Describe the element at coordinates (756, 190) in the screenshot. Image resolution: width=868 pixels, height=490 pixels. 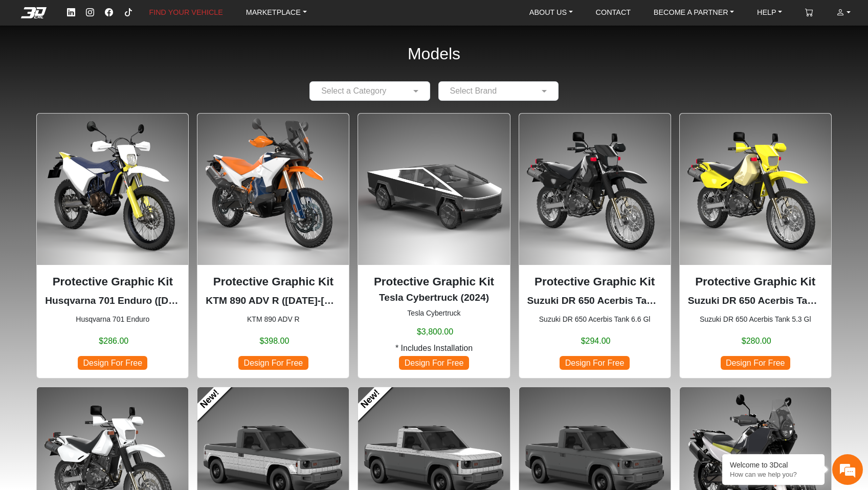
I see `img: DR 650Acerbis Tank 5.3 Gl1996-2024` at that location.